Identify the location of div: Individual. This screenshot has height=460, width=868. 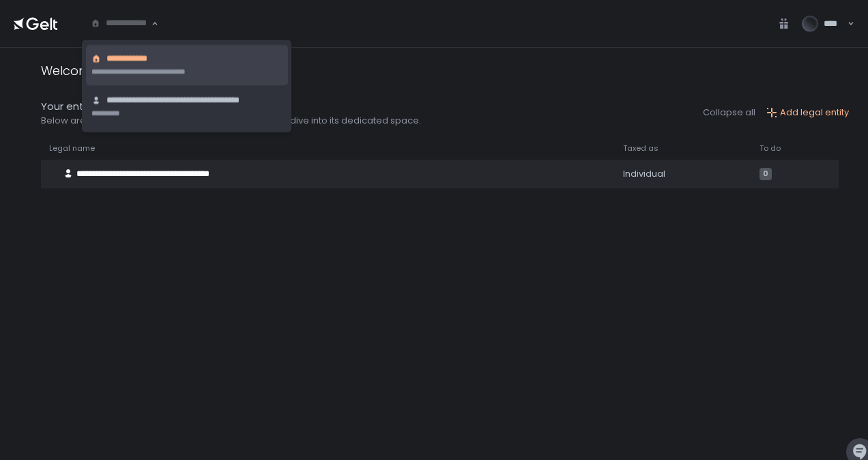
(683, 174).